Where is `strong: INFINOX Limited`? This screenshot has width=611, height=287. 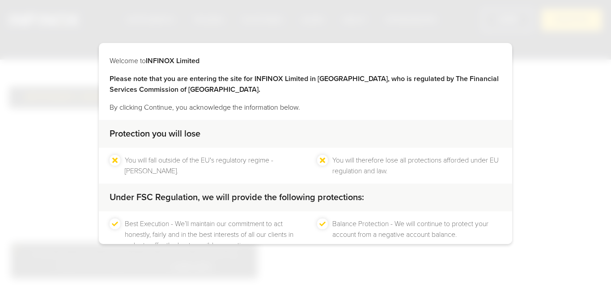
strong: INFINOX Limited is located at coordinates (173, 61).